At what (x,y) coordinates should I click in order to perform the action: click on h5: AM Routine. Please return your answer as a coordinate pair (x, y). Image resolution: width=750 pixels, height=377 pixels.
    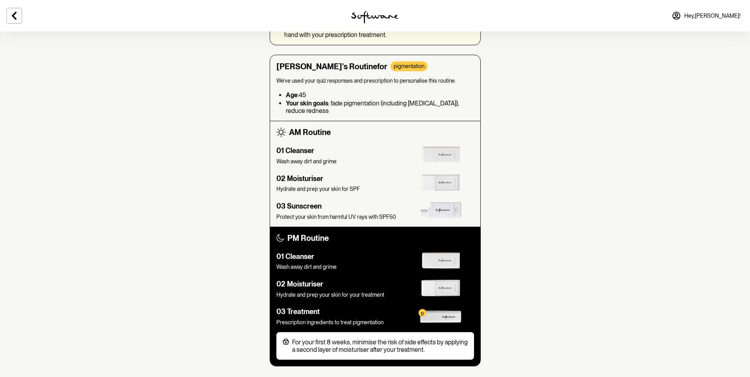
    Looking at the image, I should click on (310, 132).